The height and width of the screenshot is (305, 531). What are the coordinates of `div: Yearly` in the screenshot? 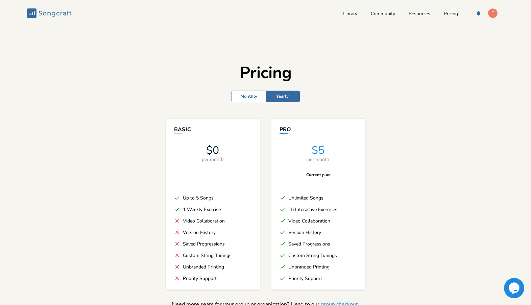 It's located at (283, 96).